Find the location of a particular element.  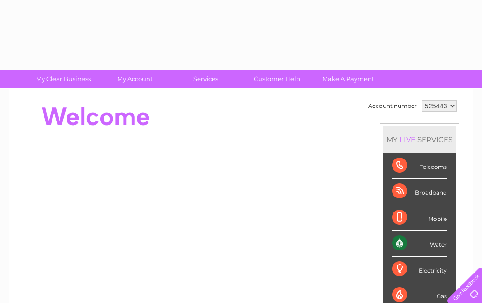

a: Make A Payment is located at coordinates (348, 79).